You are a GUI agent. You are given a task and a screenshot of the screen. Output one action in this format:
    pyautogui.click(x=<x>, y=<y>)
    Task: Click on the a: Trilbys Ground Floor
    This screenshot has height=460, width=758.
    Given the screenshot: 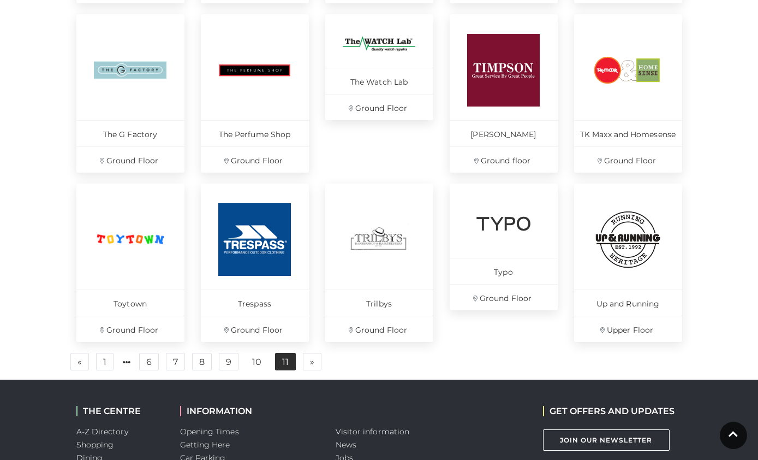 What is the action you would take?
    pyautogui.click(x=379, y=263)
    